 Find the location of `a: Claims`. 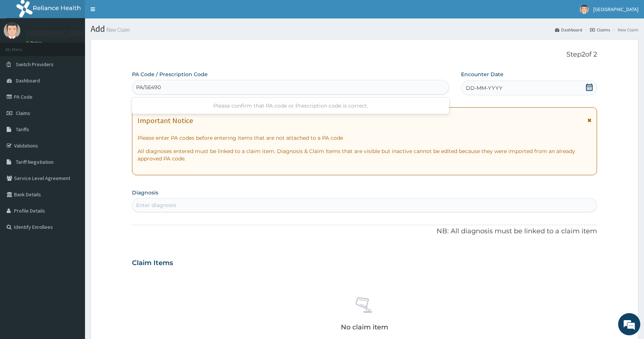

a: Claims is located at coordinates (600, 30).